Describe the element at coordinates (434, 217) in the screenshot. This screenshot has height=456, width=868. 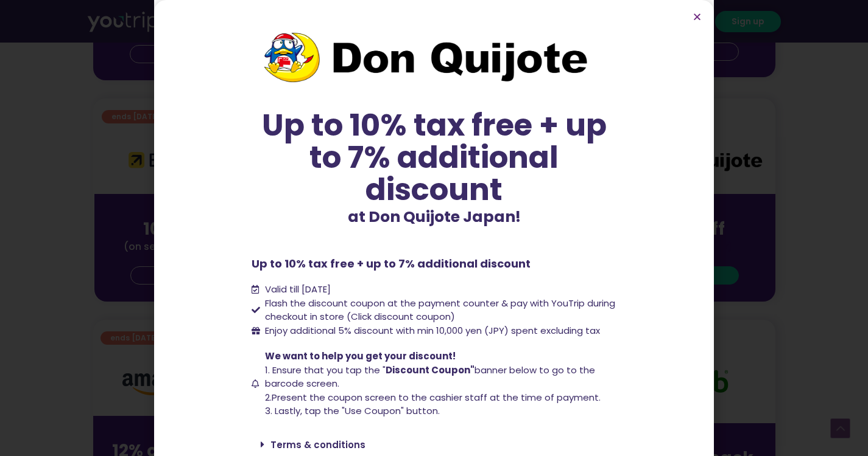
I see `p: at Don Quijote Japan!` at that location.